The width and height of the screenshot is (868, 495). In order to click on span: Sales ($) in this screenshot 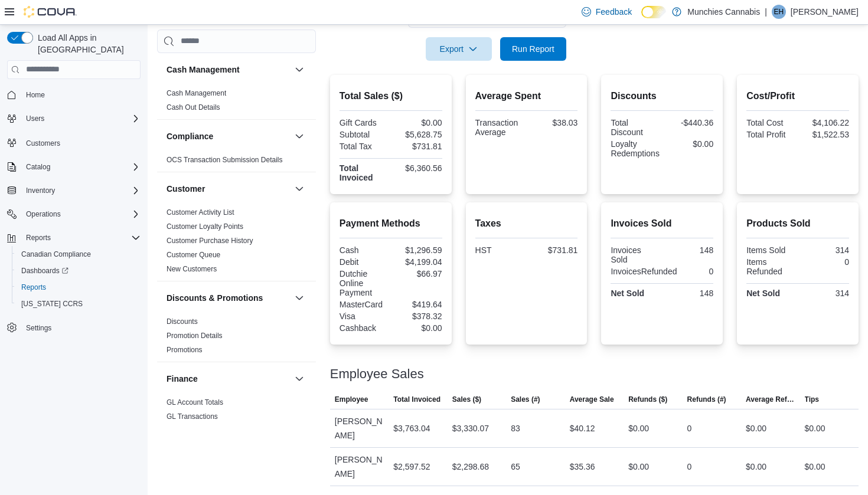, I will do `click(466, 399)`.